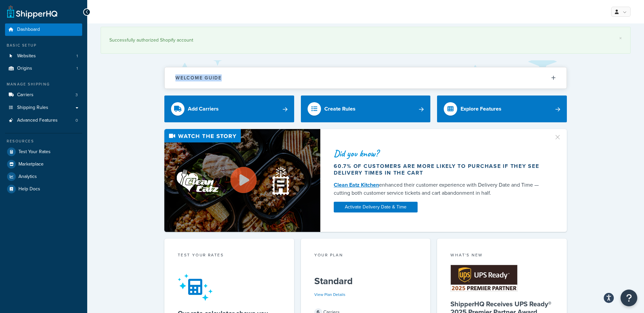  I want to click on span: Shipping Rules, so click(32, 107).